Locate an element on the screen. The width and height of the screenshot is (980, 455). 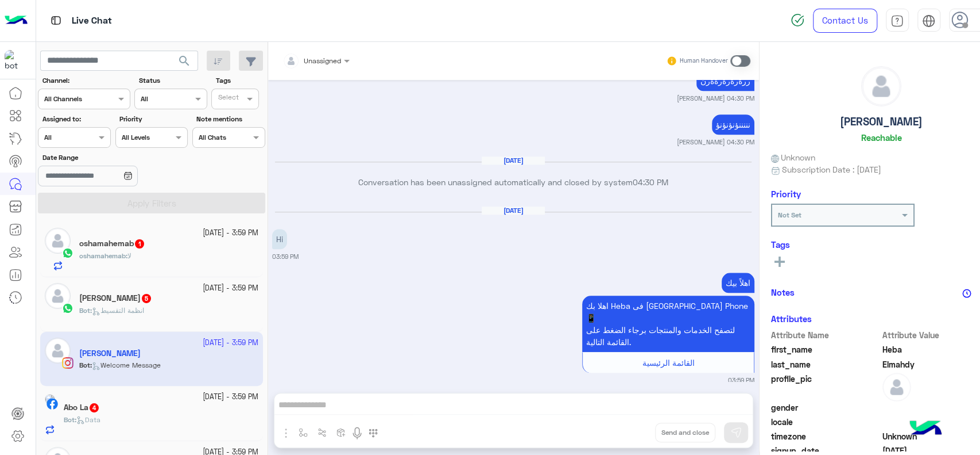
a: Contact Us is located at coordinates (846, 20).